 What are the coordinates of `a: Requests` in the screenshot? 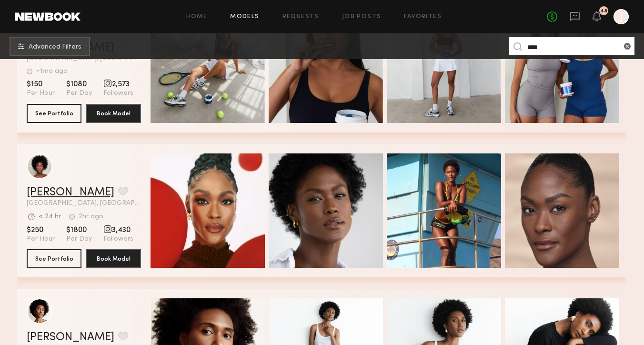 It's located at (300, 17).